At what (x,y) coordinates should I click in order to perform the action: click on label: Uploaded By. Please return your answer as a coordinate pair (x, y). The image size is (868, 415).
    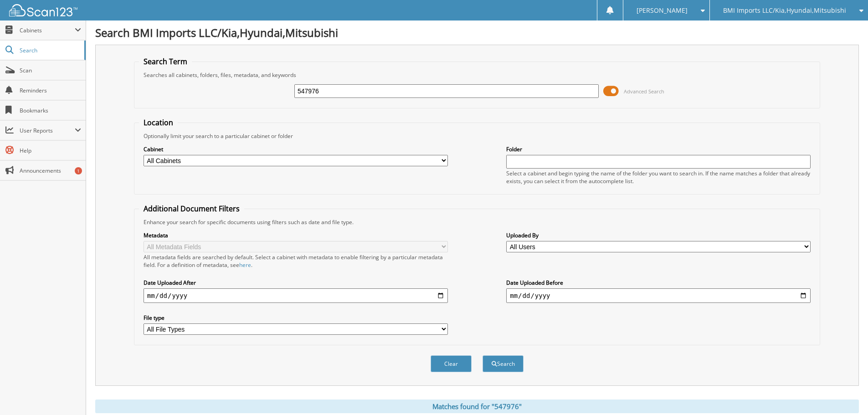
    Looking at the image, I should click on (658, 235).